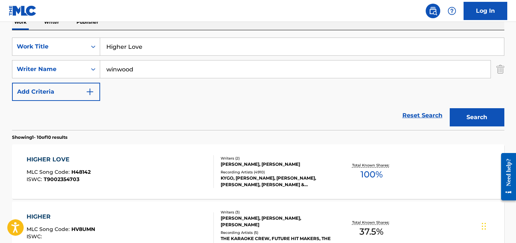 This screenshot has height=243, width=516. What do you see at coordinates (51, 22) in the screenshot?
I see `p: Writer` at bounding box center [51, 22].